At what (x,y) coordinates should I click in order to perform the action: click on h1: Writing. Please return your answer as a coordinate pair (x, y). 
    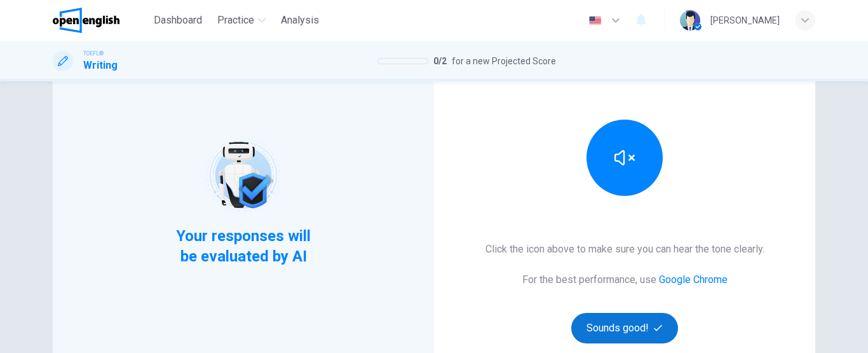
    Looking at the image, I should click on (100, 66).